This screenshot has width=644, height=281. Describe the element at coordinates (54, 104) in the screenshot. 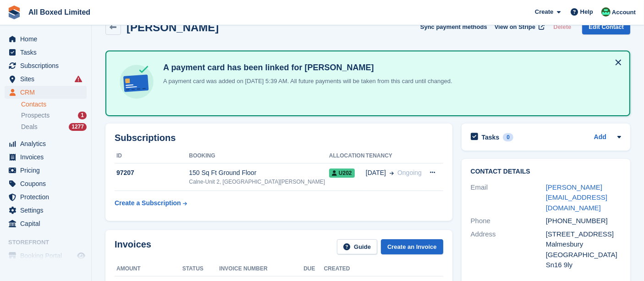

I see `a: Contacts` at that location.